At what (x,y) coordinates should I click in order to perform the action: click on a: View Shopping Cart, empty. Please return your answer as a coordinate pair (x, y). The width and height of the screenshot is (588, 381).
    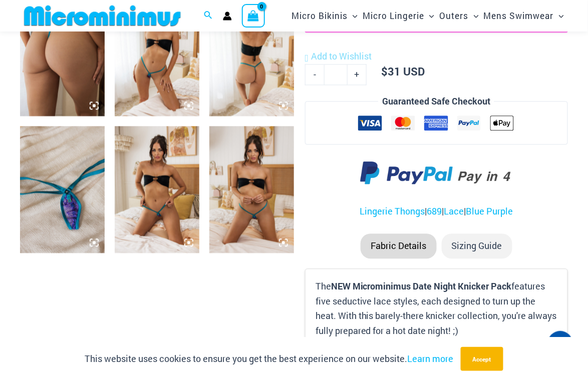
    Looking at the image, I should click on (253, 15).